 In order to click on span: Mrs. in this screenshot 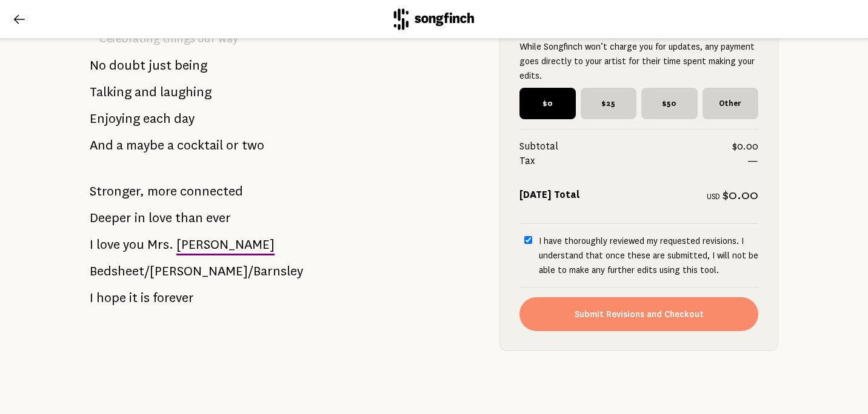, I will do `click(160, 245)`.